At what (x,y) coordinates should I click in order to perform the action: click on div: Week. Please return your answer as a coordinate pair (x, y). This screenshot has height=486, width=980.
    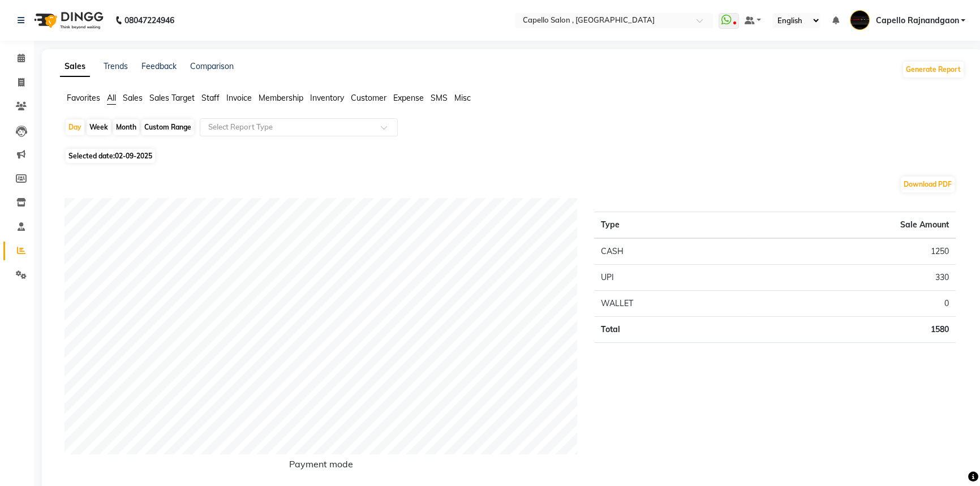
    Looking at the image, I should click on (98, 128).